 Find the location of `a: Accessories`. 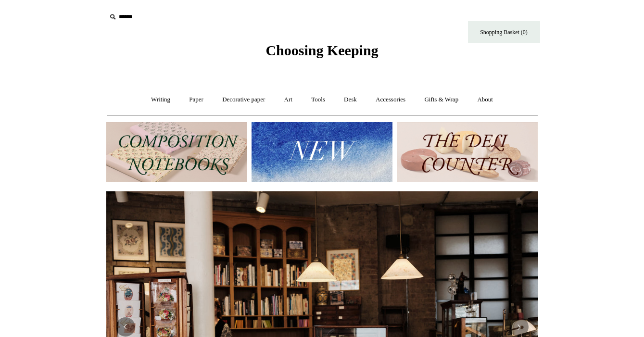

a: Accessories is located at coordinates (390, 100).